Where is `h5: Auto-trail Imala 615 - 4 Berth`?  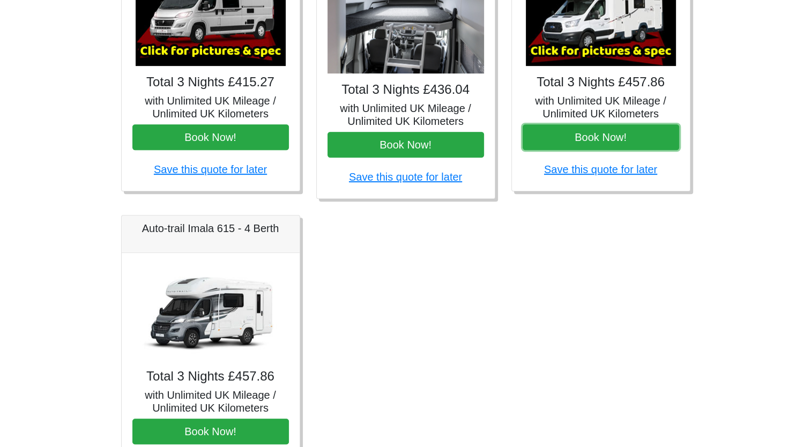 h5: Auto-trail Imala 615 - 4 Berth is located at coordinates (211, 228).